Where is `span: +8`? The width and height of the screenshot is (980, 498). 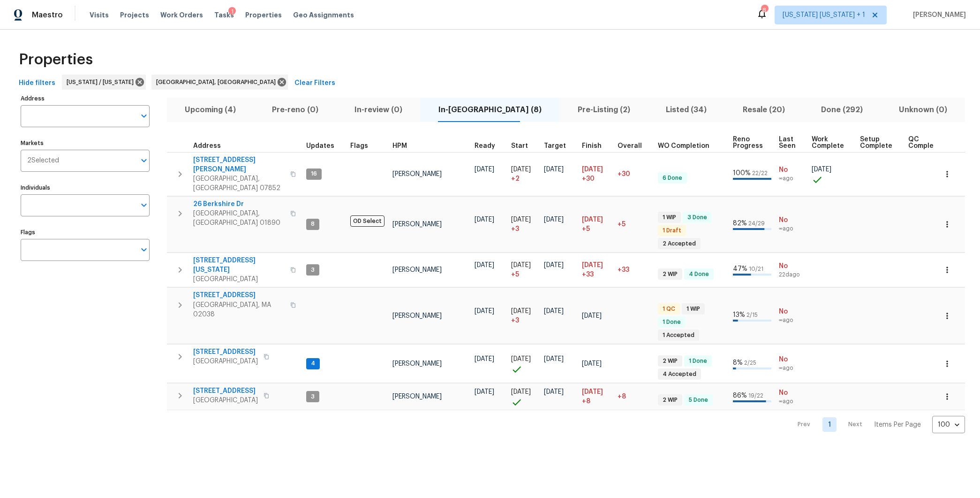
span: +8 is located at coordinates (622, 397).